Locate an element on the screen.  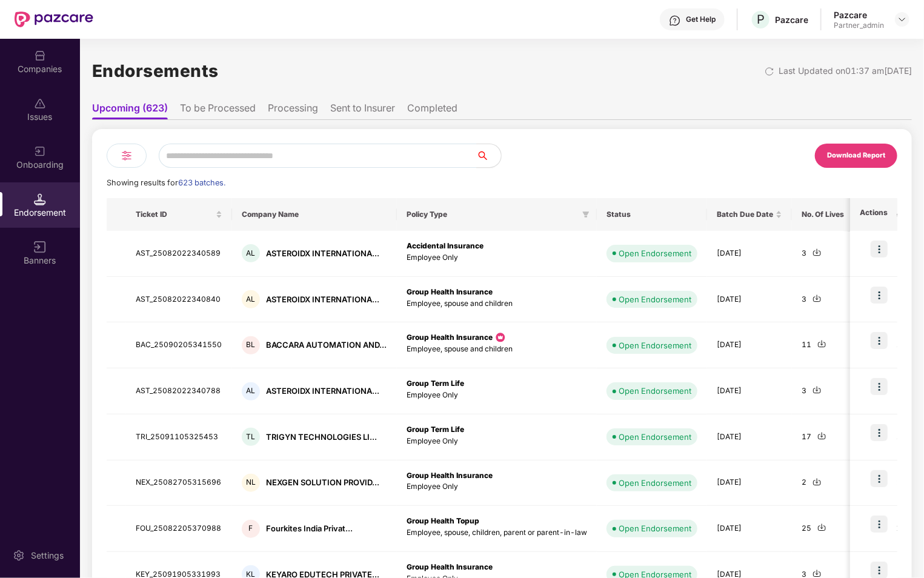
td: AST_25082022340589 is located at coordinates (178, 254).